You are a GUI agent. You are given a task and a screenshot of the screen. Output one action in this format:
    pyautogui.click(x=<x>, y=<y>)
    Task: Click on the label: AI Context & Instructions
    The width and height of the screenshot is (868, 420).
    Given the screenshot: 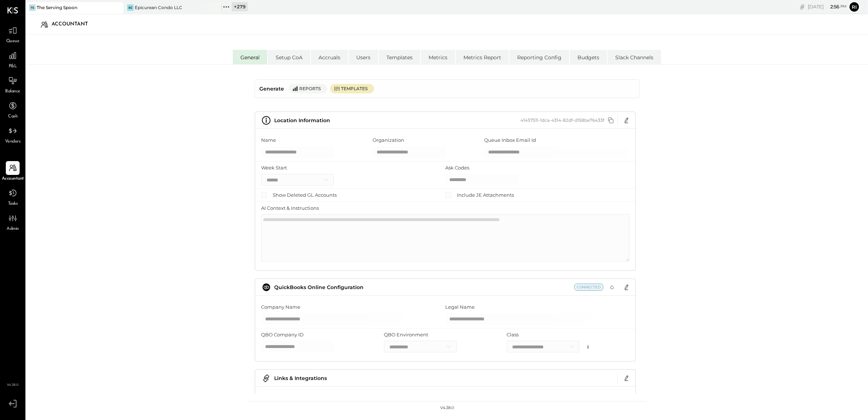 What is the action you would take?
    pyautogui.click(x=290, y=208)
    